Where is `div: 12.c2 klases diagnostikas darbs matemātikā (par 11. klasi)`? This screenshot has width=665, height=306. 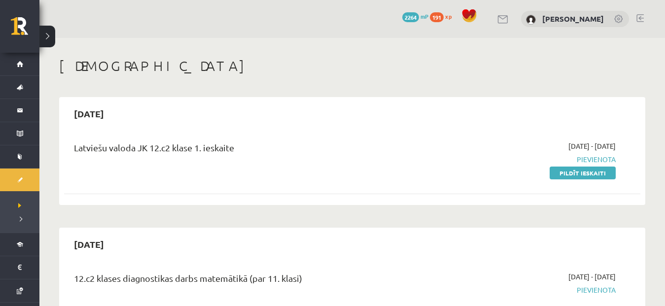 div: 12.c2 klases diagnostikas darbs matemātikā (par 11. klasi) is located at coordinates (252, 280).